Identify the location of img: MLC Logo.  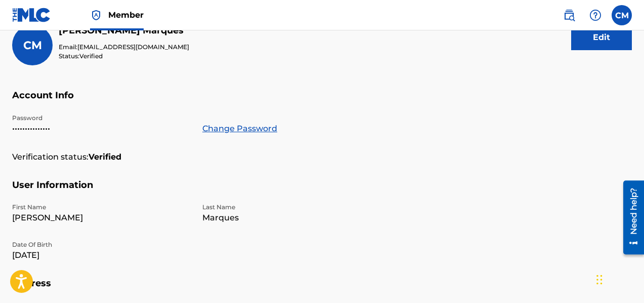
(31, 14).